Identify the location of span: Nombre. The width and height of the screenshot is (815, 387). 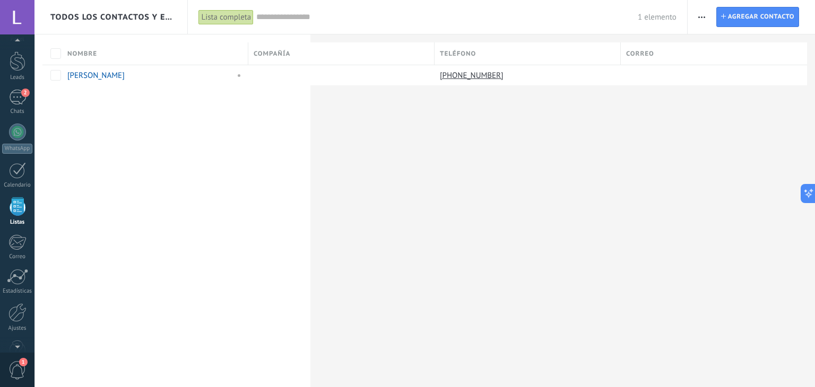
(82, 54).